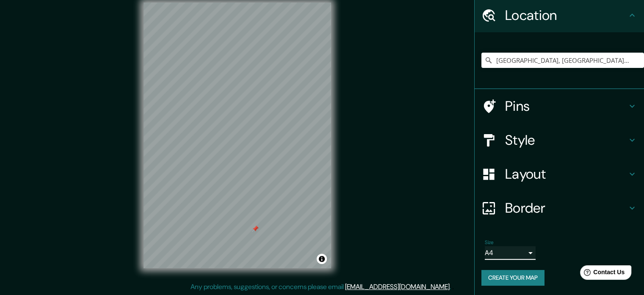 This screenshot has height=295, width=644. What do you see at coordinates (566, 140) in the screenshot?
I see `h4: Style` at bounding box center [566, 140].